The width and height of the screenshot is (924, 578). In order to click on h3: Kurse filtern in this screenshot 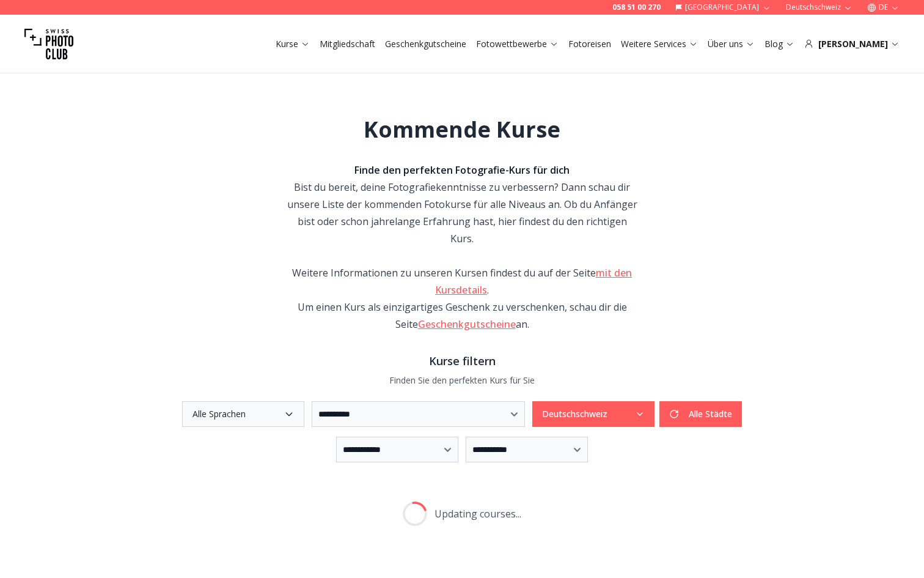, I will do `click(462, 361)`.